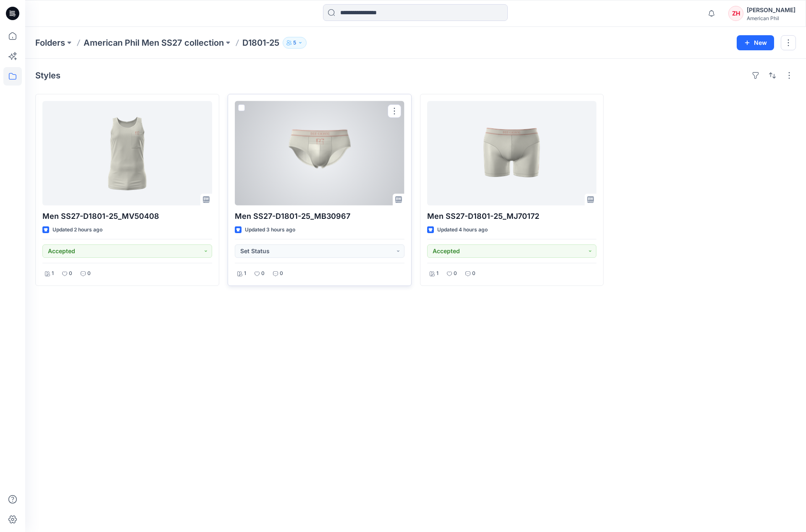  What do you see at coordinates (261, 43) in the screenshot?
I see `p: D1801-25` at bounding box center [261, 43].